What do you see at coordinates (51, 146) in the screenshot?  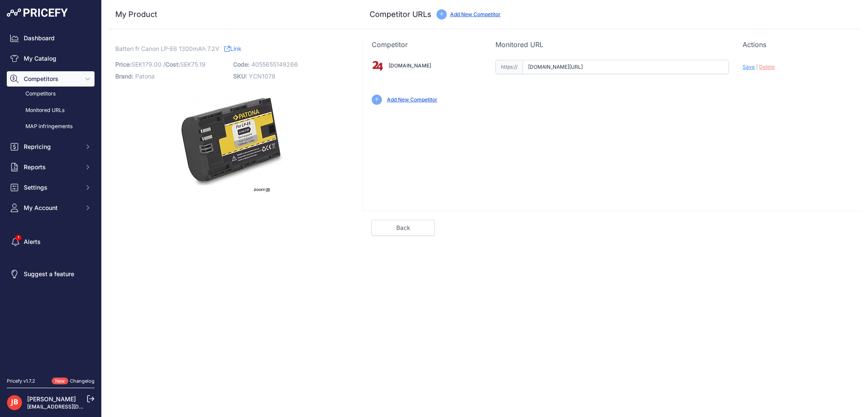 I see `span: Repricing` at bounding box center [51, 146].